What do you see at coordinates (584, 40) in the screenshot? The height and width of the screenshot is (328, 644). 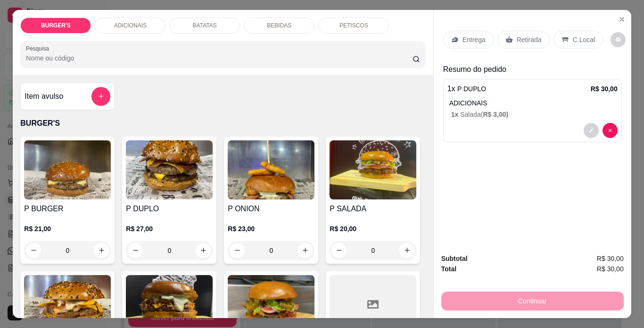 I see `p: C.Local` at bounding box center [584, 40].